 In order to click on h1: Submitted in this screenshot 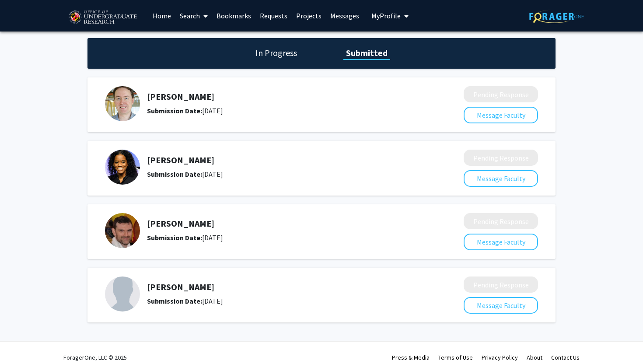, I will do `click(366, 53)`.